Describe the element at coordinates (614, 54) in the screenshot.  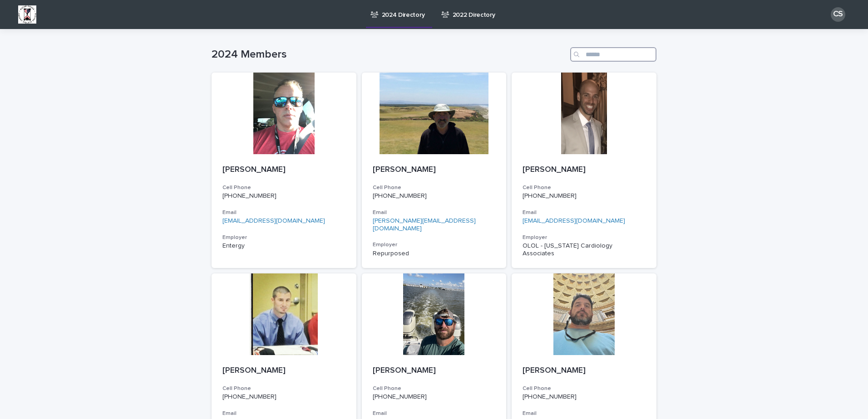
I see `input: Search` at that location.